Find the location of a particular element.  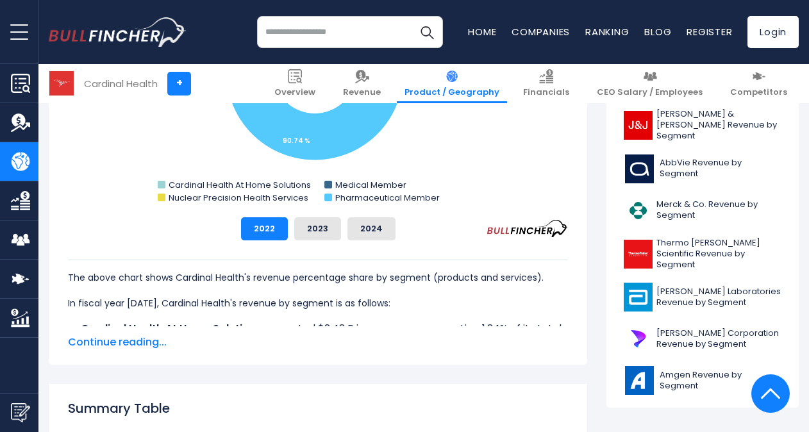

a: Login is located at coordinates (773, 32).